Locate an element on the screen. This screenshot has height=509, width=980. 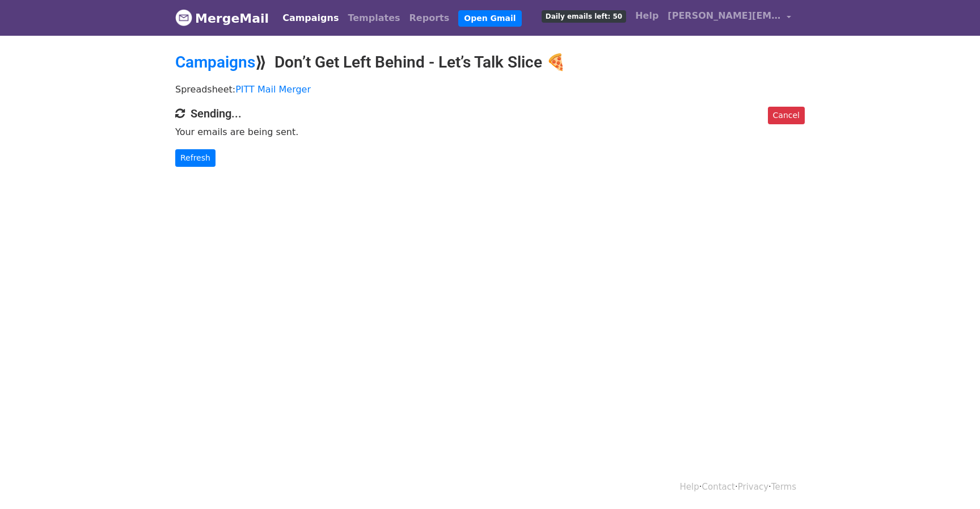
h2: ⟫ Don’t Get Left Behind - Let’s Talk Slice 🍕 is located at coordinates (490, 63).